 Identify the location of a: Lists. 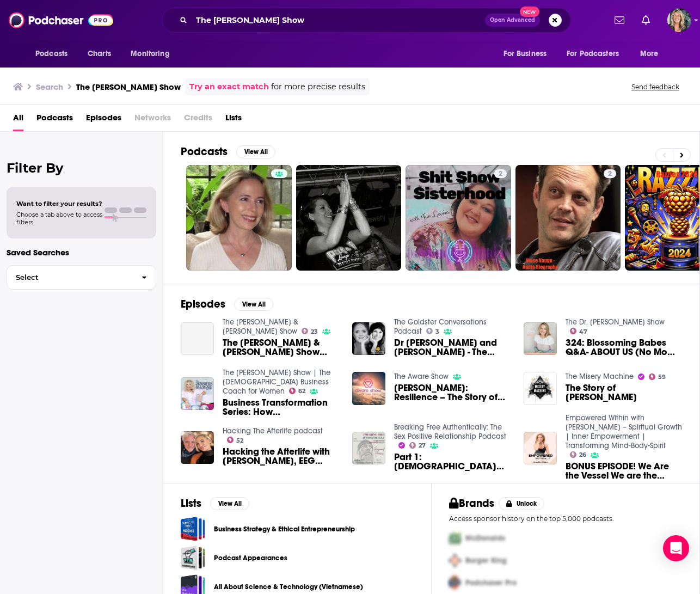
(234, 120).